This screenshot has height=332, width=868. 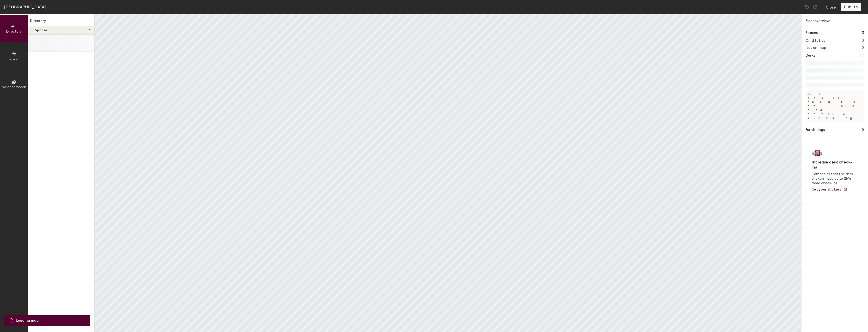 I want to click on span: Layout, so click(x=14, y=59).